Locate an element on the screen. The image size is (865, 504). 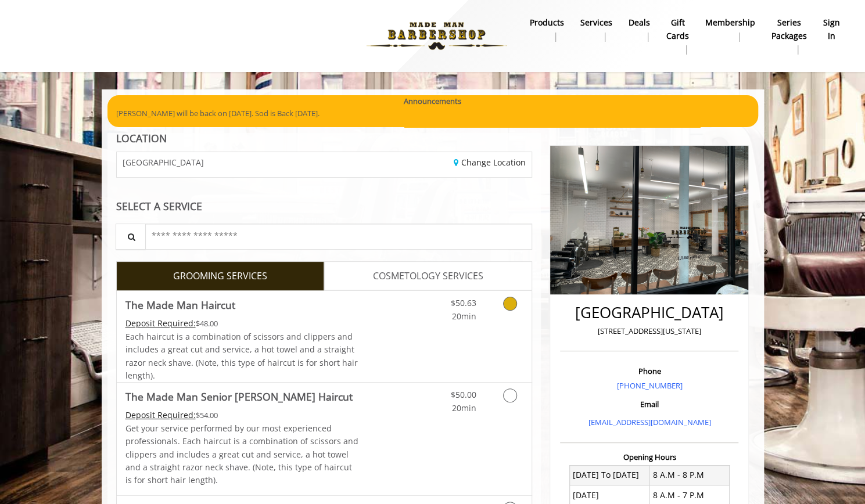
b: Series packages is located at coordinates (789, 29).